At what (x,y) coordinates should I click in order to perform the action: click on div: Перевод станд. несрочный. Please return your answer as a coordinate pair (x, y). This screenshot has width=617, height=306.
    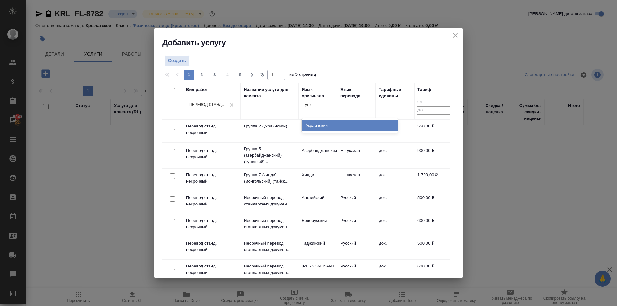
    Looking at the image, I should click on (208, 105).